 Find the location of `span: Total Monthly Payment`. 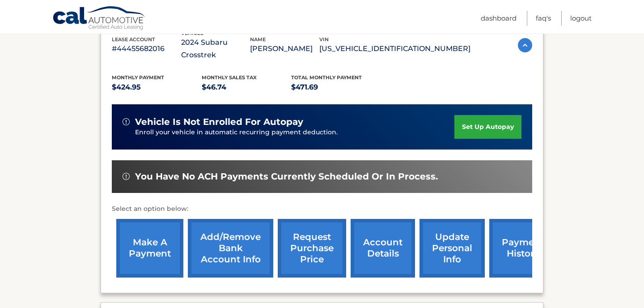

span: Total Monthly Payment is located at coordinates (327, 77).